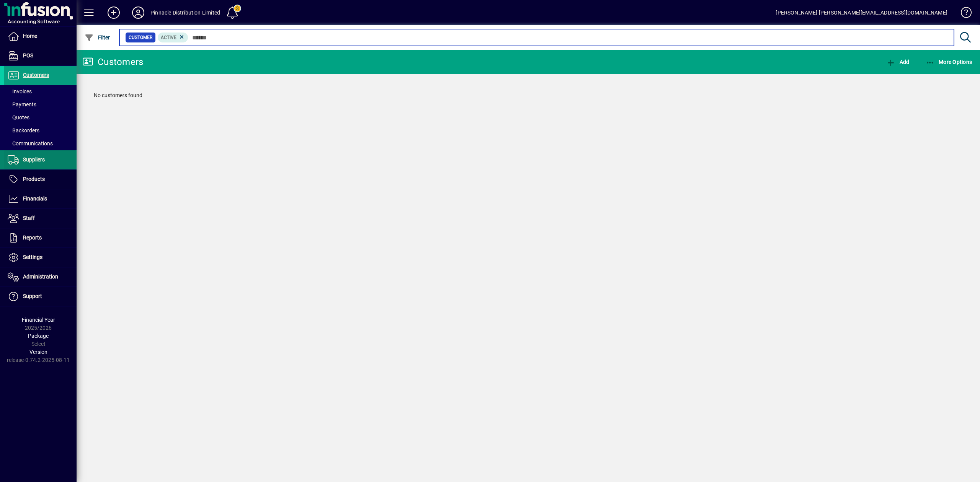 The width and height of the screenshot is (980, 482). What do you see at coordinates (18, 118) in the screenshot?
I see `span: Quotes` at bounding box center [18, 118].